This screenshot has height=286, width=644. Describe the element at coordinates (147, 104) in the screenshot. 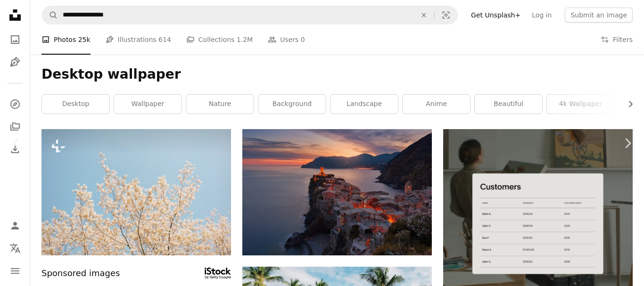

I see `a: wallpaper` at that location.